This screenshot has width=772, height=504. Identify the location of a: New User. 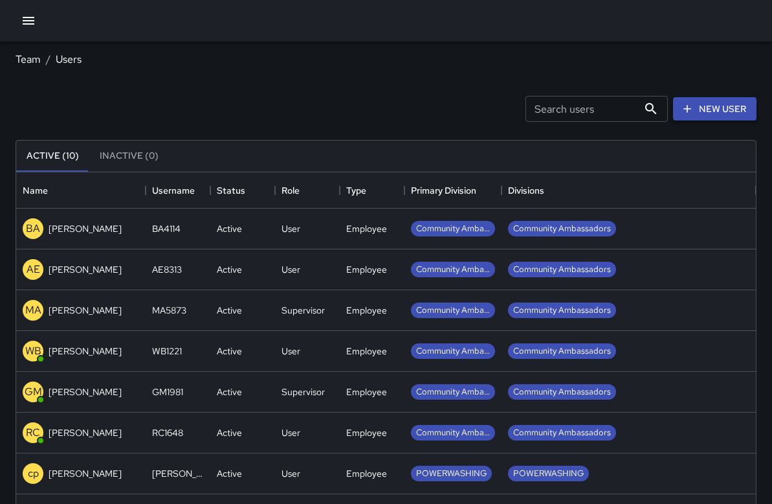
(715, 109).